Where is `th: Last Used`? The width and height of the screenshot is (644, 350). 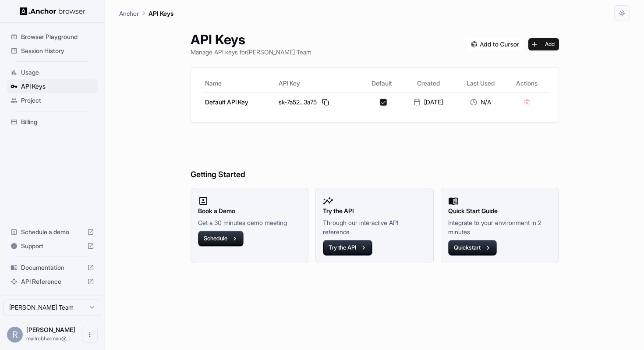
th: Last Used is located at coordinates (480, 84).